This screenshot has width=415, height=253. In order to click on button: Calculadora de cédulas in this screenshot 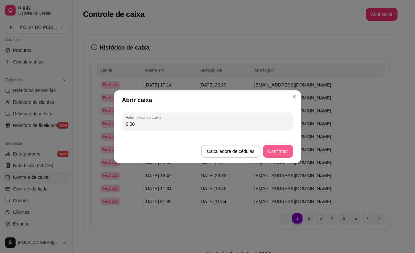, I will do `click(230, 151)`.